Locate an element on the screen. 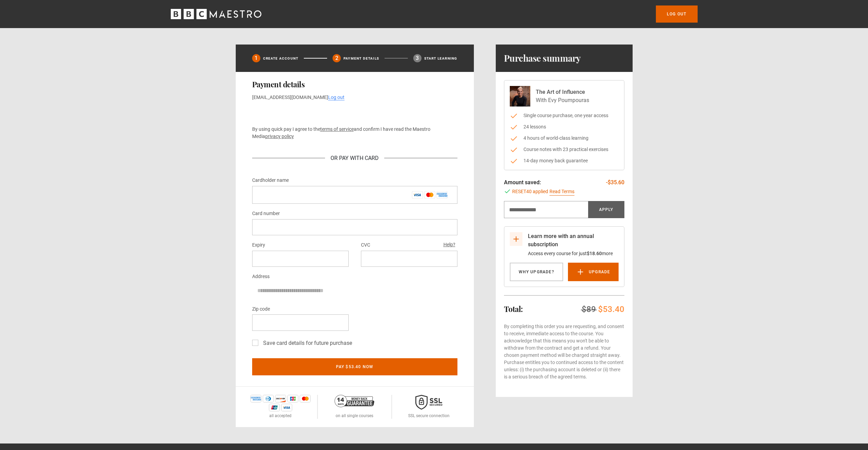 Image resolution: width=868 pixels, height=450 pixels. label: Cardholder name is located at coordinates (270, 181).